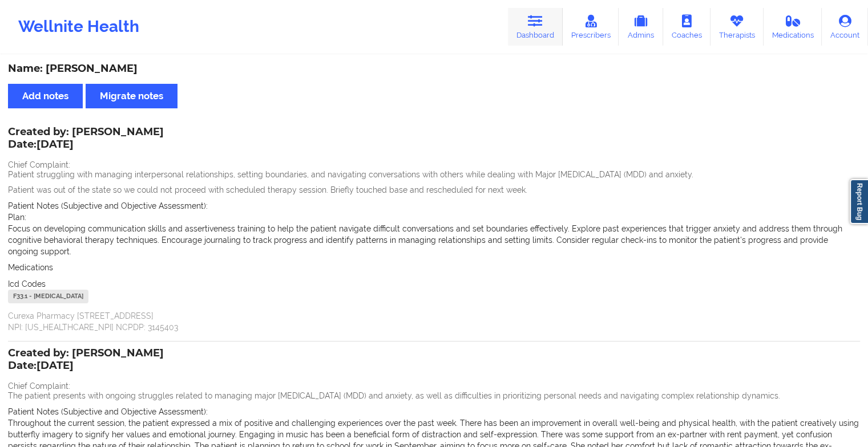  I want to click on span: Plan:, so click(17, 217).